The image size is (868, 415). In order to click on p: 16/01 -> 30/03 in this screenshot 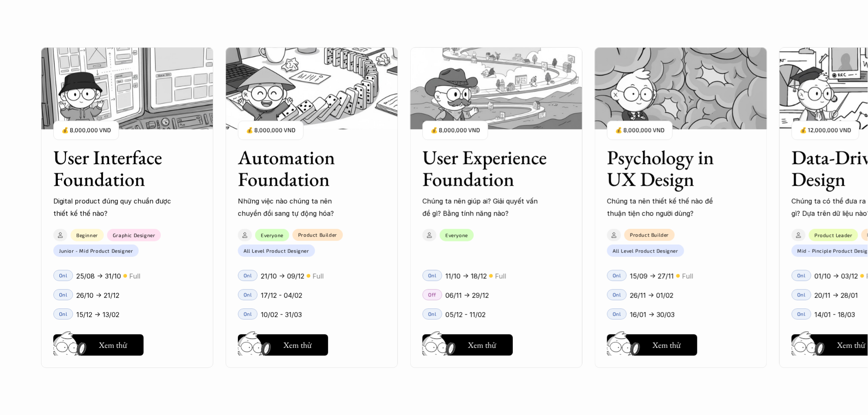, I will do `click(652, 314)`.